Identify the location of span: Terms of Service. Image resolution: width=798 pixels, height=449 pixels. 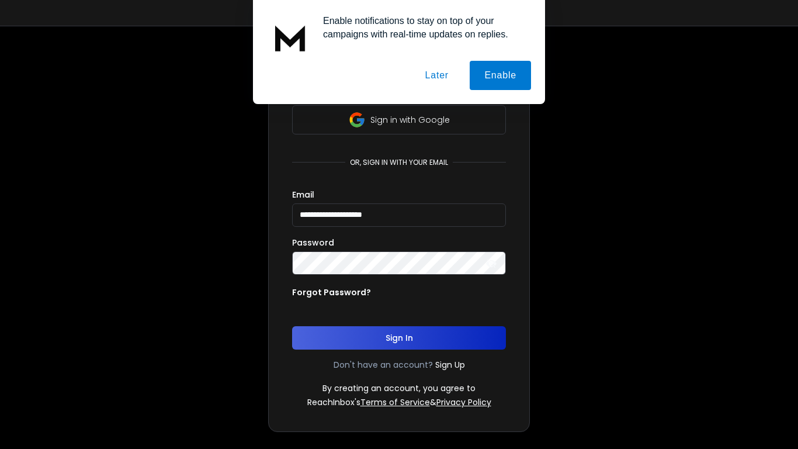
(395, 402).